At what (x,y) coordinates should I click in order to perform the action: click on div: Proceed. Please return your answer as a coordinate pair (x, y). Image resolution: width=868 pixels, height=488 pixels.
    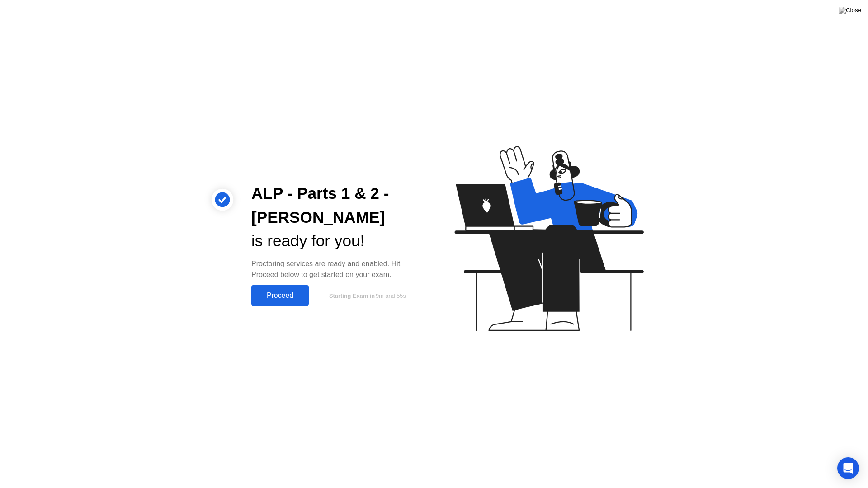
    Looking at the image, I should click on (280, 296).